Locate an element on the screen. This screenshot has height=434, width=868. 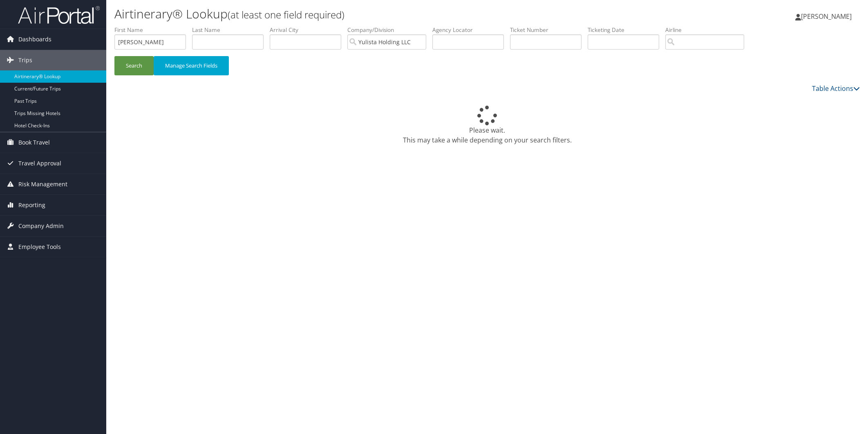
div: Please wait. This may take a while depending on your search filters. is located at coordinates (487, 125).